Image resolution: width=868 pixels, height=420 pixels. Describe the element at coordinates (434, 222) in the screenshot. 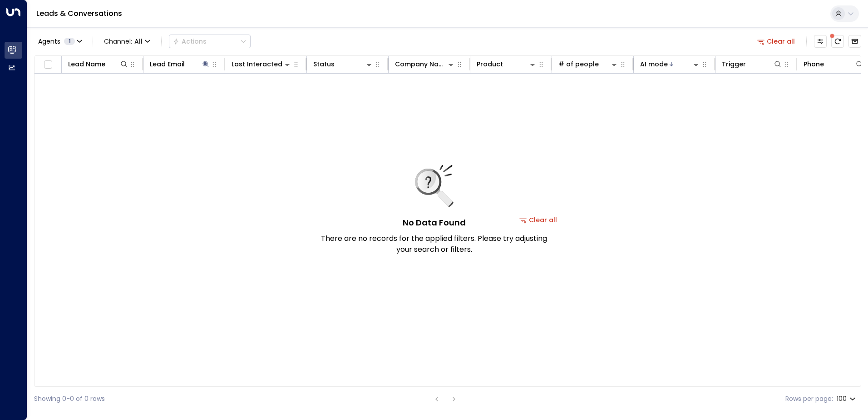

I see `h5: No Data Found` at that location.